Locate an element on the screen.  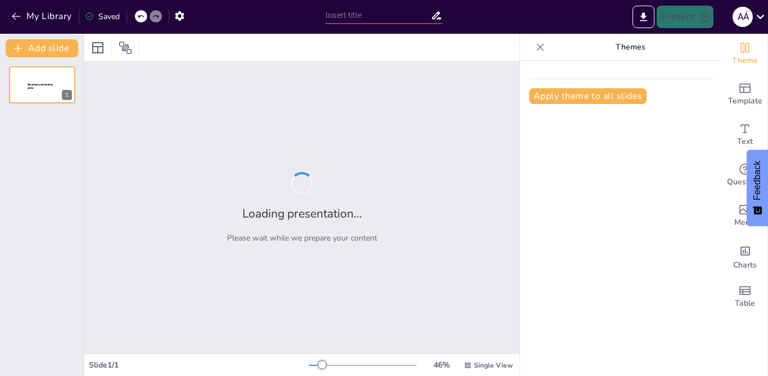
div: A Á is located at coordinates (743, 17).